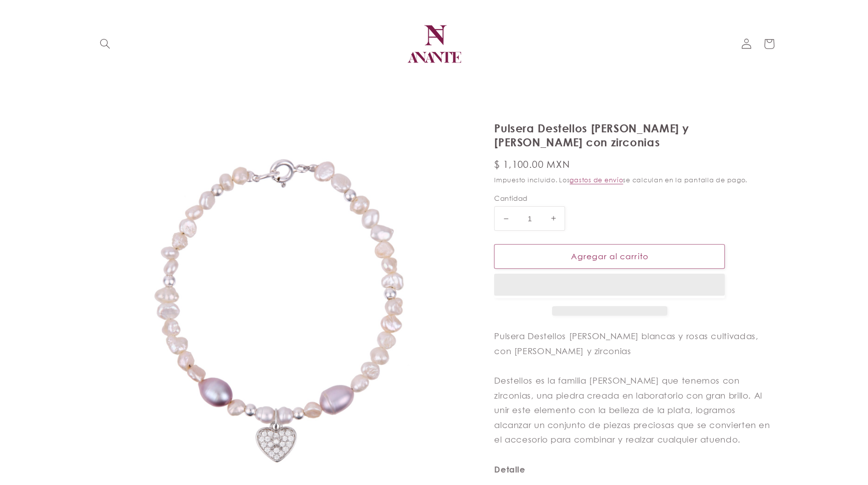 The width and height of the screenshot is (868, 485). What do you see at coordinates (434, 44) in the screenshot?
I see `img: Anante Joyería | Diseño mexicano` at bounding box center [434, 44].